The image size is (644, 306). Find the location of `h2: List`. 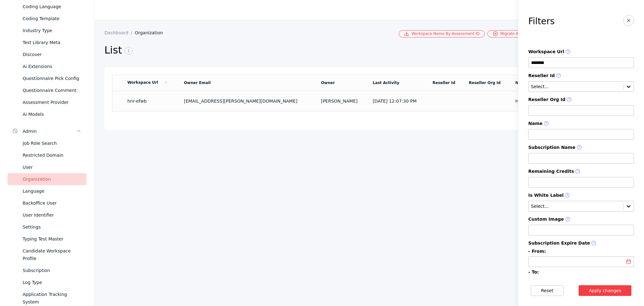

h2: List is located at coordinates (316, 50).